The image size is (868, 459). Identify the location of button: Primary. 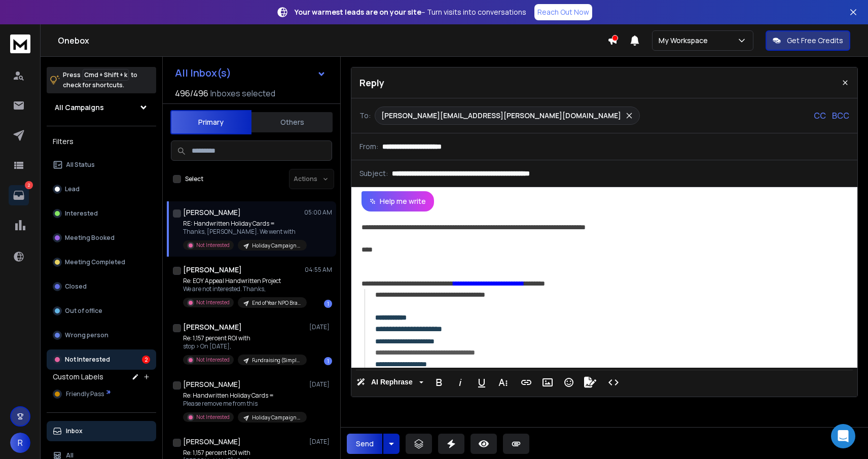
(210, 122).